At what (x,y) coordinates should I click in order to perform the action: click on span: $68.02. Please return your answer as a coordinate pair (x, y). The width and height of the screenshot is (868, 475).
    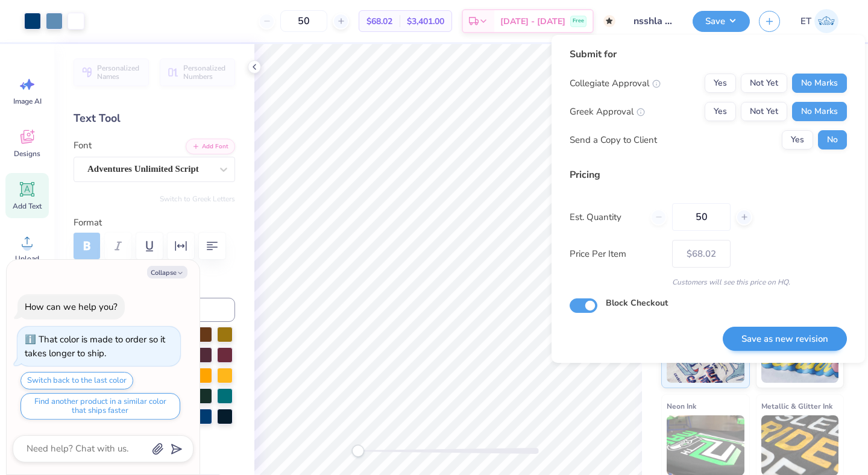
    Looking at the image, I should click on (379, 21).